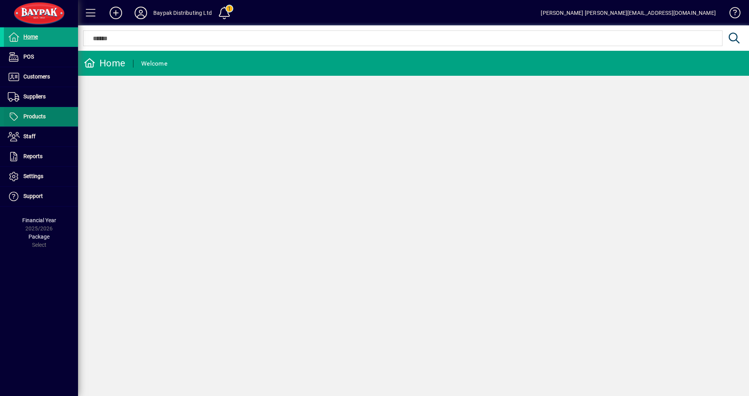  What do you see at coordinates (41, 77) in the screenshot?
I see `a: Customers` at bounding box center [41, 77].